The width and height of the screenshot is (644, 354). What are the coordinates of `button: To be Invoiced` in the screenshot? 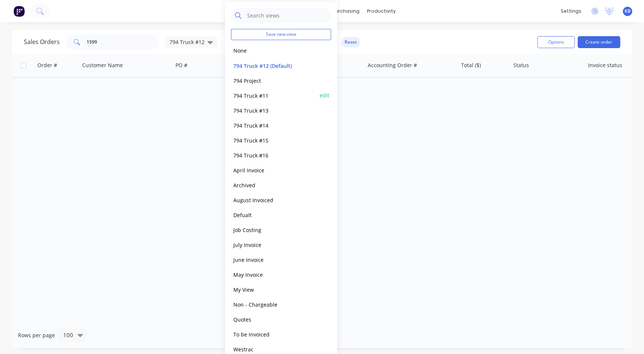 It's located at (274, 334).